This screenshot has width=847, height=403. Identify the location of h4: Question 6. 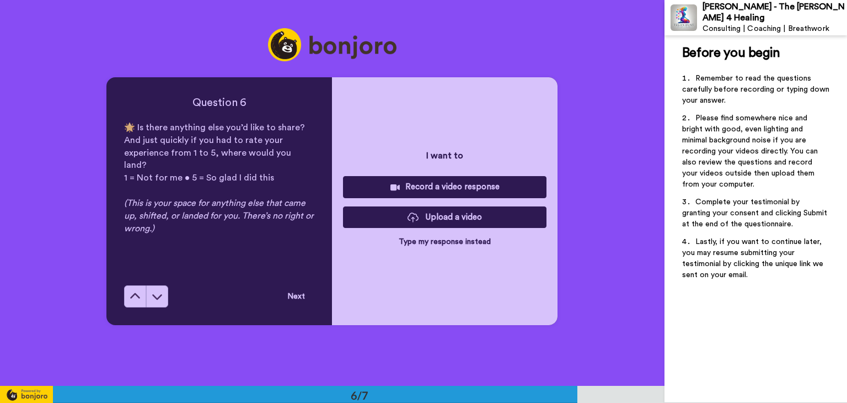
(219, 103).